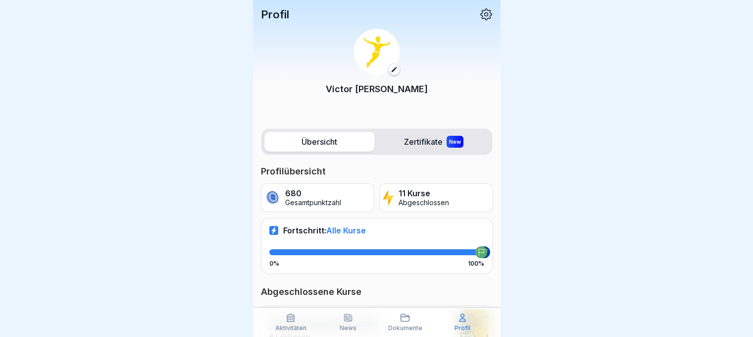  What do you see at coordinates (313, 202) in the screenshot?
I see `p: Gesamtpunktzahl` at bounding box center [313, 202].